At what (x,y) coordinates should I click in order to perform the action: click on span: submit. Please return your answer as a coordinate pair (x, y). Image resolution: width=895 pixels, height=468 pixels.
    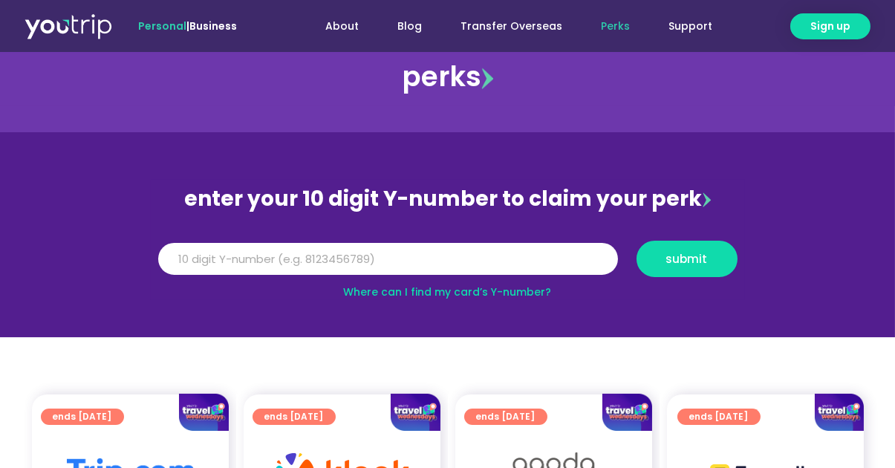
    Looking at the image, I should click on (687, 258).